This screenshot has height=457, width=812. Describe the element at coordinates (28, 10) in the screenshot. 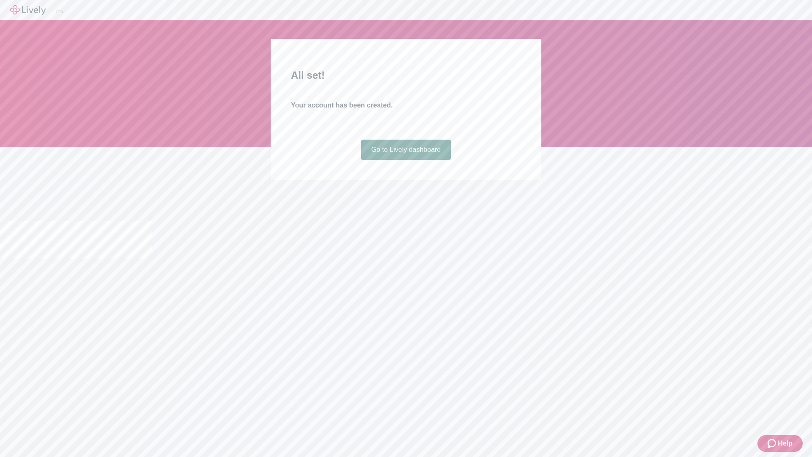

I see `img: Lively` at that location.